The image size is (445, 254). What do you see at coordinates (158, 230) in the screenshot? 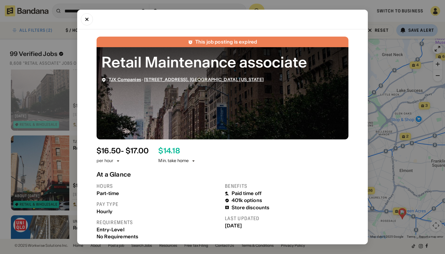
I see `div: Entry-Level` at bounding box center [158, 230].